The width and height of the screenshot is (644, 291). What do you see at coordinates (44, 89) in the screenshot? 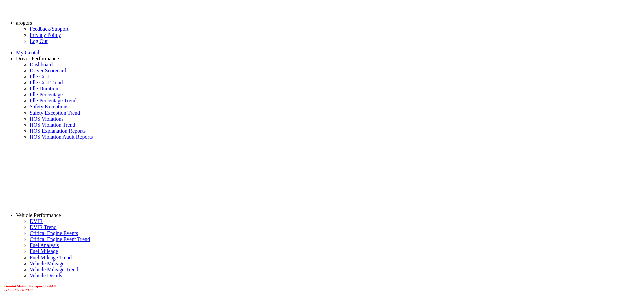
I see `a: Idle Duration` at bounding box center [44, 89].